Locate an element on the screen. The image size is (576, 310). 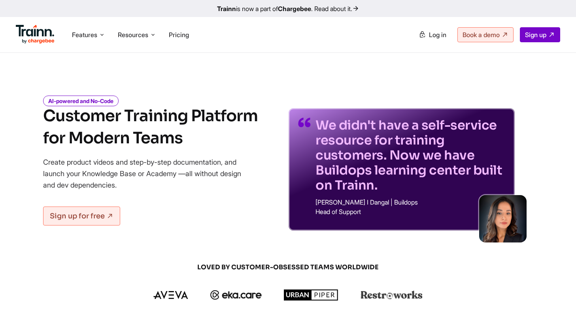
img: urbanpiper logo is located at coordinates (311, 295).